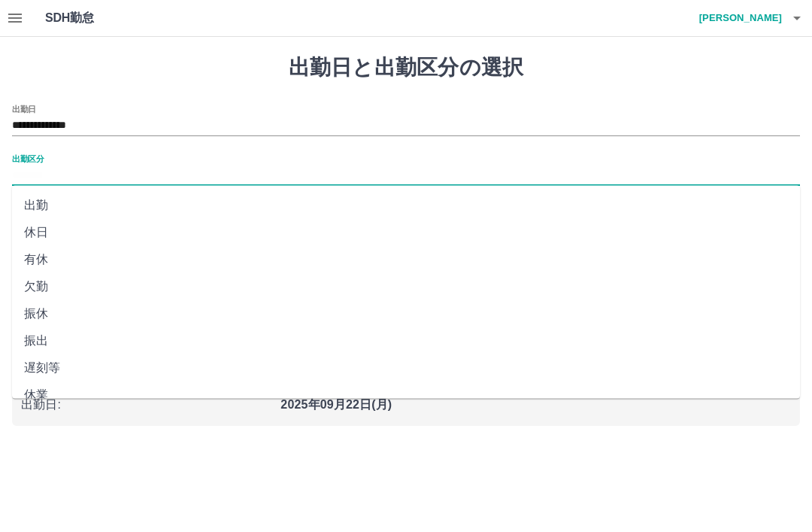  Describe the element at coordinates (28, 158) in the screenshot. I see `label: 出勤区分` at that location.